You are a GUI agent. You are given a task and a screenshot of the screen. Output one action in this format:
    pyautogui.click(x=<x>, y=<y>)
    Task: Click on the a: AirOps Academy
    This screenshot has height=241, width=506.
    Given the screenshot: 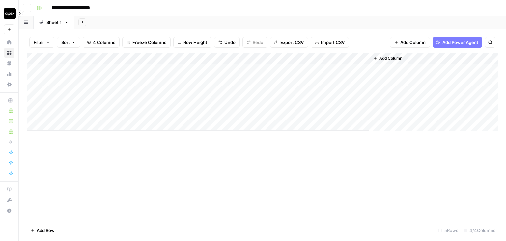 What is the action you would take?
    pyautogui.click(x=9, y=189)
    